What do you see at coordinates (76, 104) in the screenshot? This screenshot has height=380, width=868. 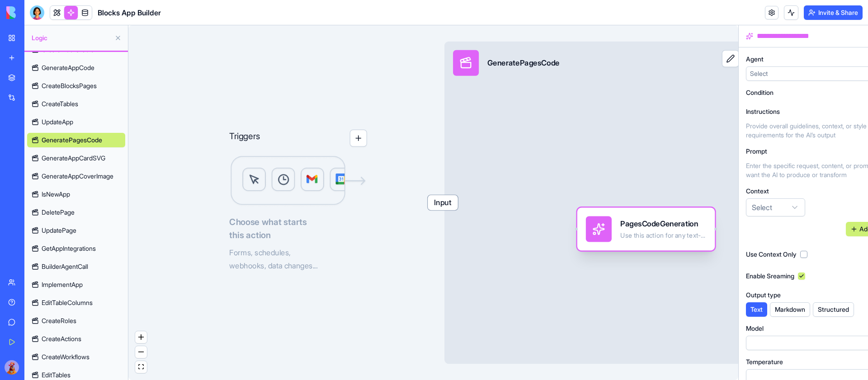 I see `a: CreateTables` at bounding box center [76, 104].